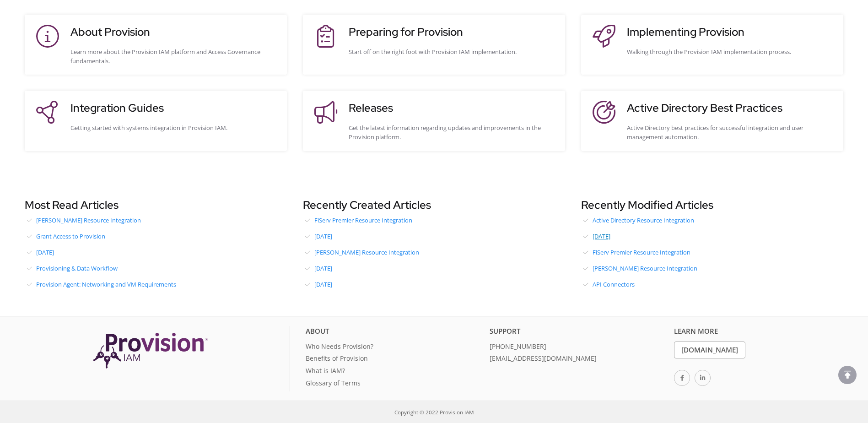  I want to click on div: Support, so click(578, 333).